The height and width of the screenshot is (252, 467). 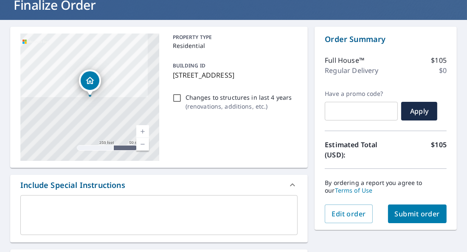 What do you see at coordinates (90, 83) in the screenshot?
I see `div: Dropped pin, building 1, Residential property, 127-129 N Courtland St East Stroudsburg, PA 18301` at bounding box center [90, 83].